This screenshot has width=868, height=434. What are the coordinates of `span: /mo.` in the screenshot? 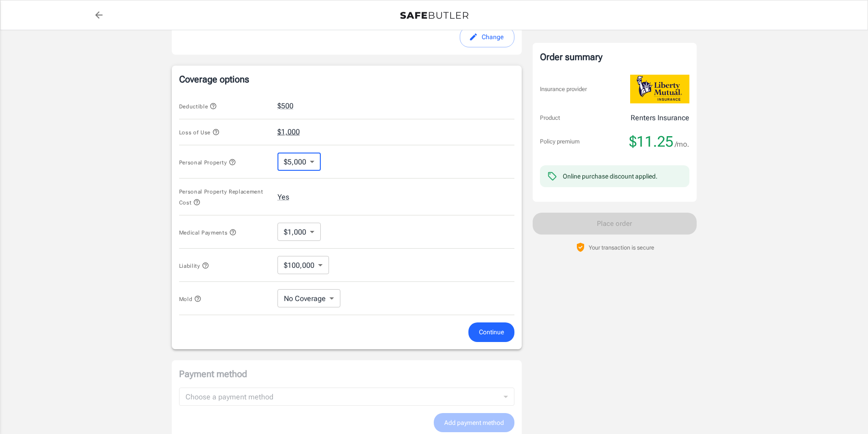 It's located at (682, 144).